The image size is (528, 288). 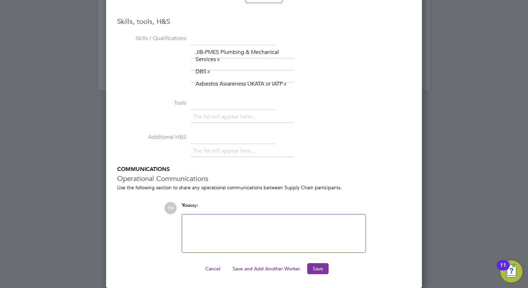 What do you see at coordinates (213, 269) in the screenshot?
I see `button: Cancel` at bounding box center [213, 269].